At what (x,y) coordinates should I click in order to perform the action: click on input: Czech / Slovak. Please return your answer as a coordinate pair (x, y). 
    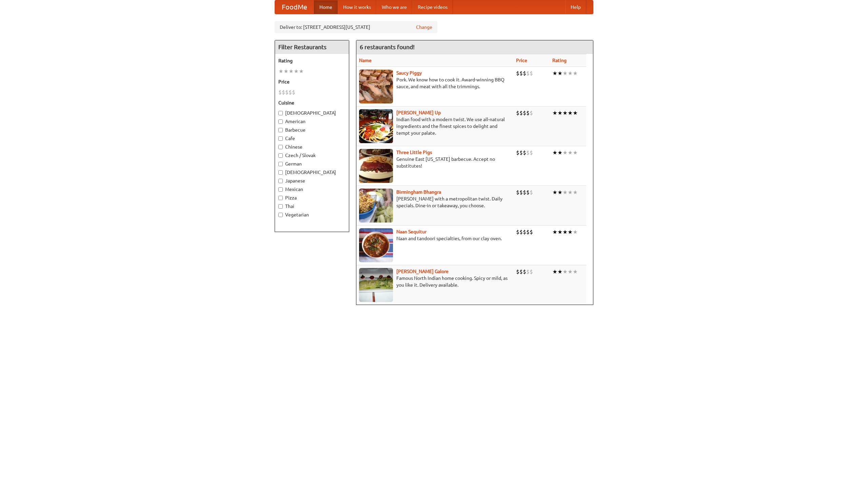
    Looking at the image, I should click on (281, 155).